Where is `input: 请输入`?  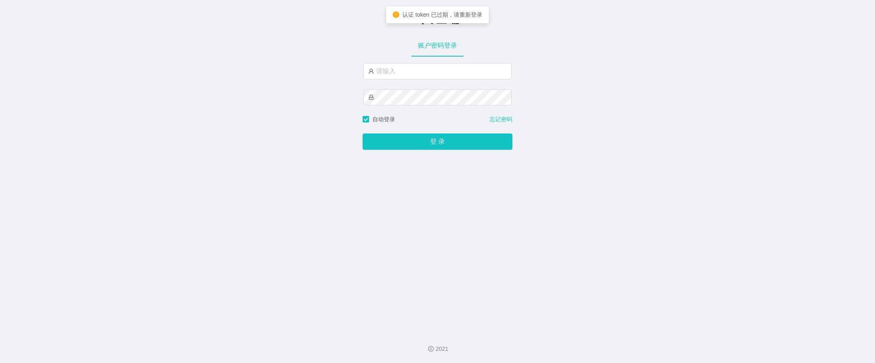 input: 请输入 is located at coordinates (438, 71).